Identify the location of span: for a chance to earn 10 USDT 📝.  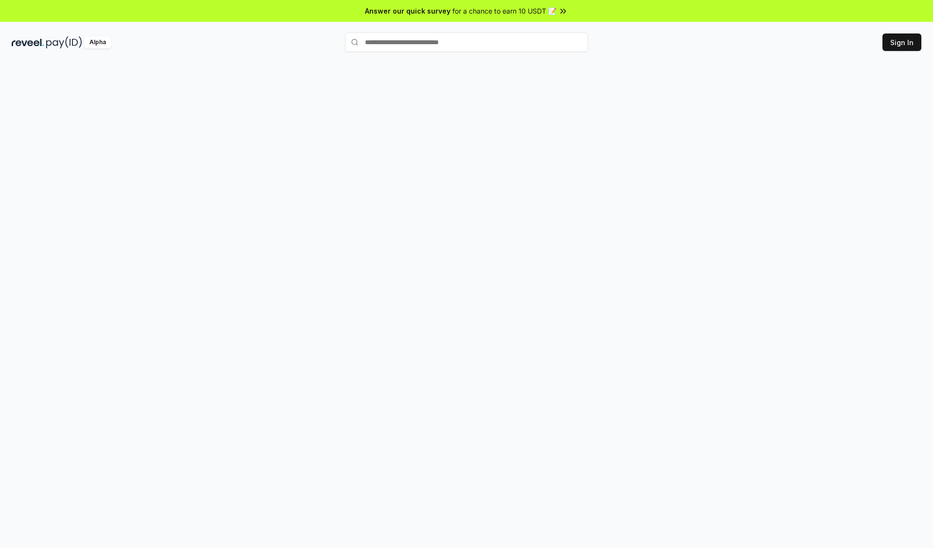
(504, 11).